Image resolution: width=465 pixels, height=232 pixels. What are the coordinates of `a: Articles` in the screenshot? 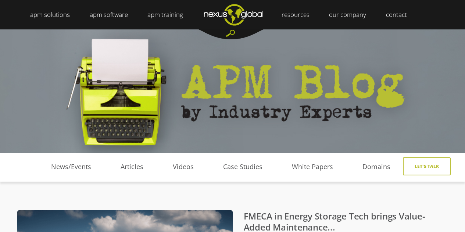 It's located at (132, 167).